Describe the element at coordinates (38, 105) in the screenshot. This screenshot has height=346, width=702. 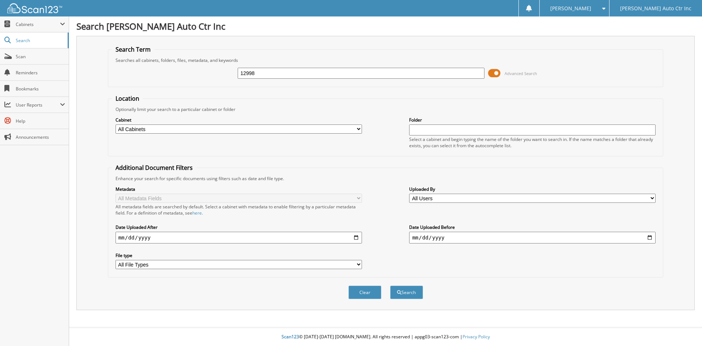
I see `span: User Reports` at that location.